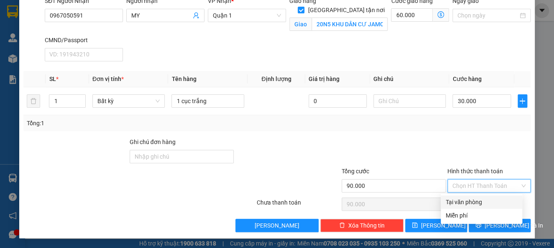 The width and height of the screenshot is (554, 248). What do you see at coordinates (441, 15) in the screenshot?
I see `span: dollar-circle` at bounding box center [441, 15].